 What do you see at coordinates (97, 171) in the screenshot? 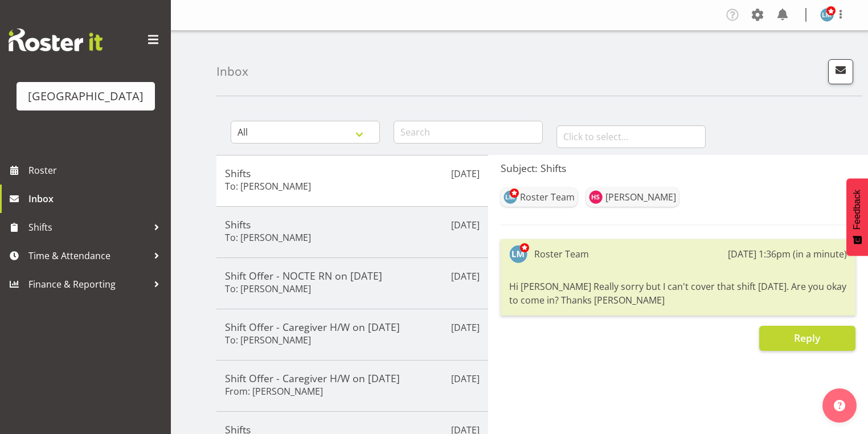
I see `span: Roster` at bounding box center [97, 171].